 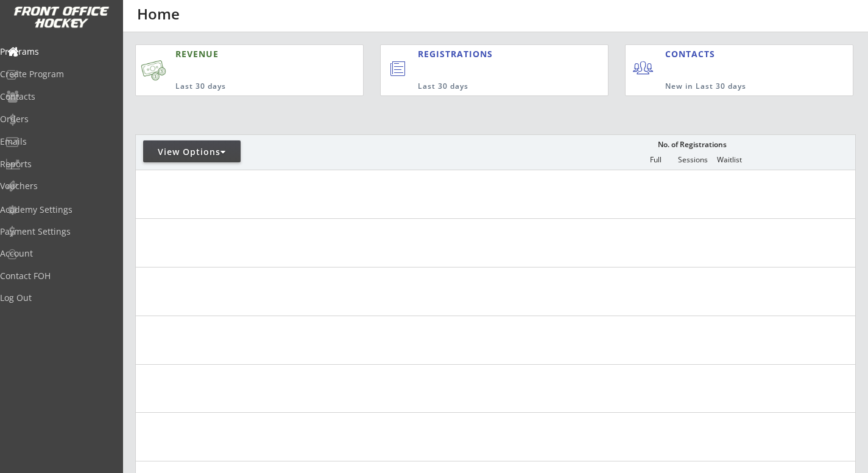 I want to click on div: REGISTRATIONS, so click(x=486, y=54).